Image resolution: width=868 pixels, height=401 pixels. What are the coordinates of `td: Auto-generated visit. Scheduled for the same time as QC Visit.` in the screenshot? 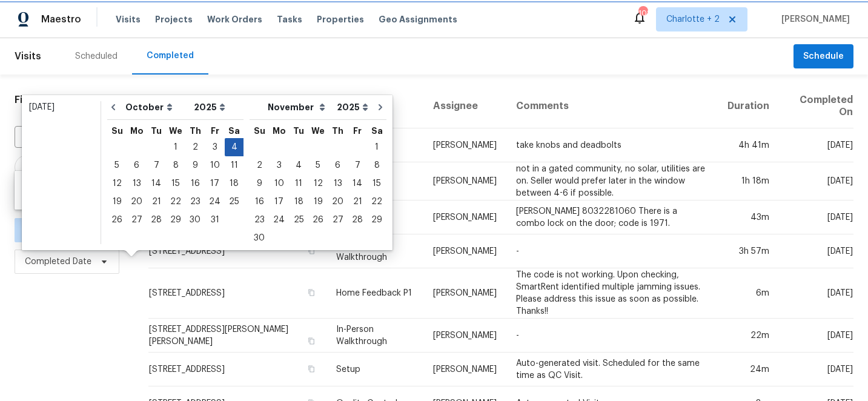 It's located at (611, 370).